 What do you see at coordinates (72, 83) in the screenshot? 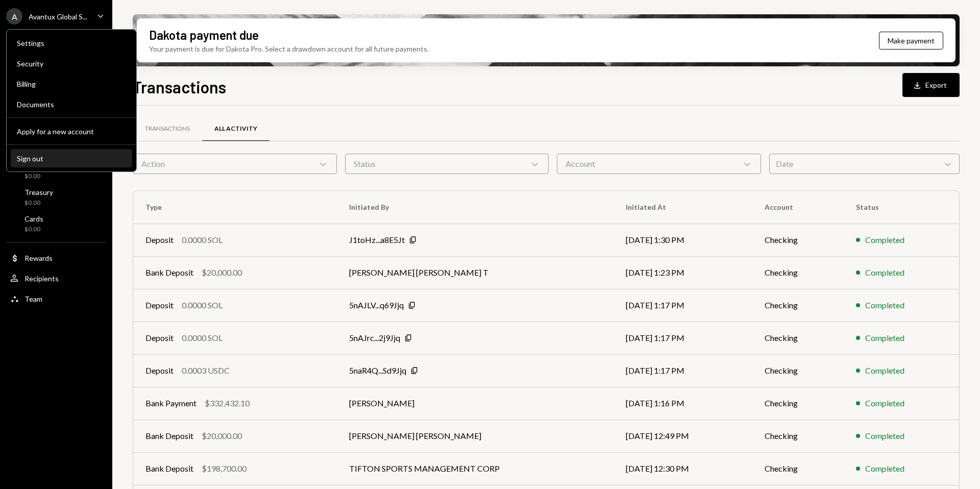
I see `div: Billing` at bounding box center [72, 83].